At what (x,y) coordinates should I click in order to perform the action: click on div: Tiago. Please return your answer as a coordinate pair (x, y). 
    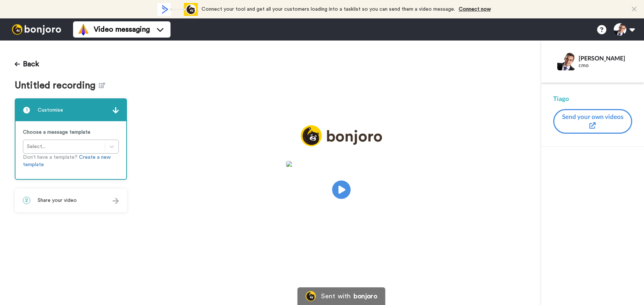
    Looking at the image, I should click on (593, 99).